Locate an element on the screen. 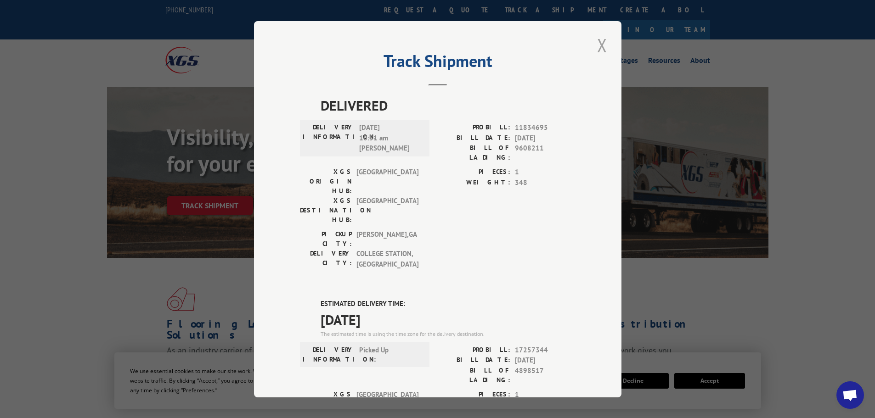 This screenshot has width=875, height=418. label: WEIGHT: is located at coordinates (474, 182).